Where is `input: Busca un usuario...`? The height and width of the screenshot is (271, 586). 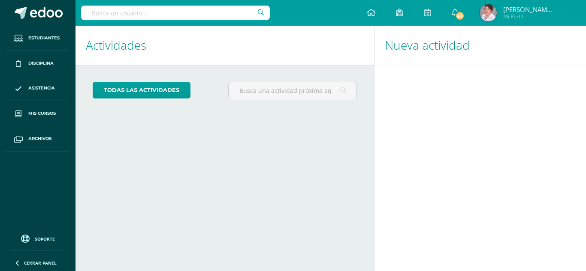 input: Busca un usuario... is located at coordinates (175, 13).